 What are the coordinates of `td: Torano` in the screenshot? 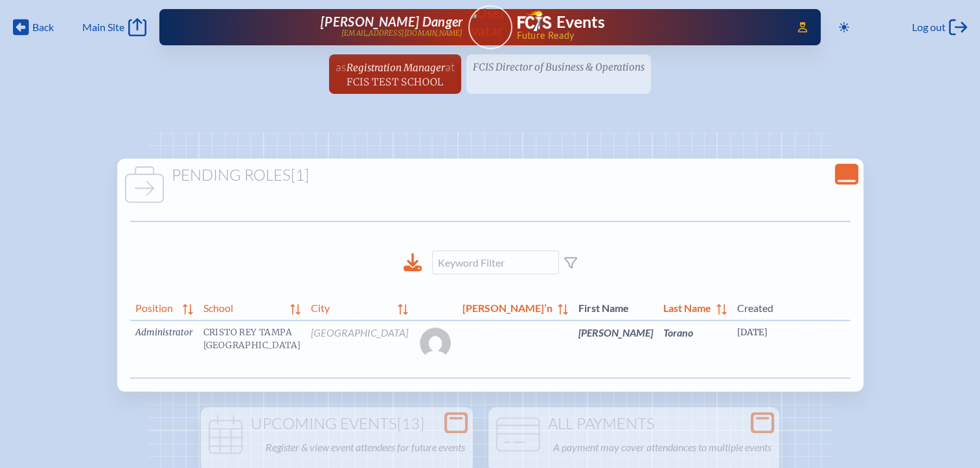 It's located at (694, 349).